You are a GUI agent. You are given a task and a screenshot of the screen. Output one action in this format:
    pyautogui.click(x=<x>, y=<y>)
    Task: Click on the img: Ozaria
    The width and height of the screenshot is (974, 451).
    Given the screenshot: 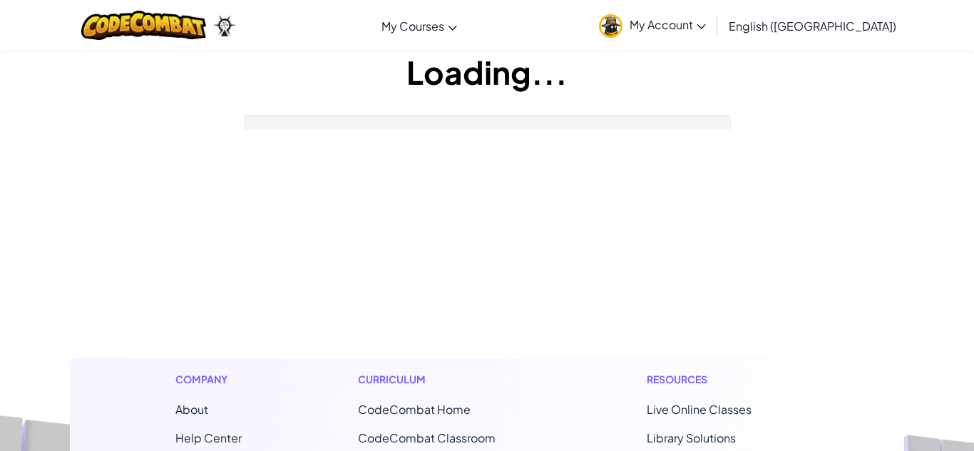 What is the action you would take?
    pyautogui.click(x=225, y=26)
    